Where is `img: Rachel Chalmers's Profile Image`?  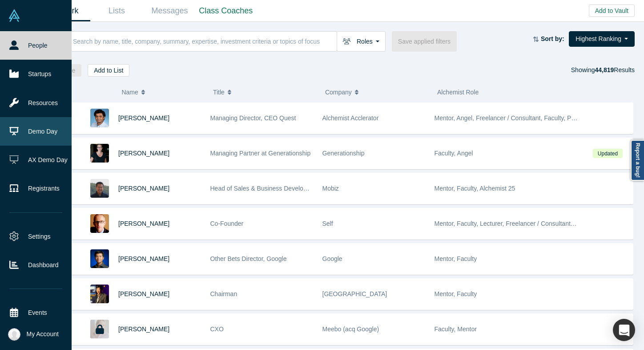 img: Rachel Chalmers's Profile Image is located at coordinates (100, 153).